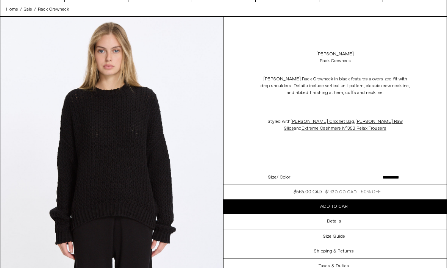 The height and width of the screenshot is (268, 447). What do you see at coordinates (371, 192) in the screenshot?
I see `div: 50% OFF` at bounding box center [371, 192].